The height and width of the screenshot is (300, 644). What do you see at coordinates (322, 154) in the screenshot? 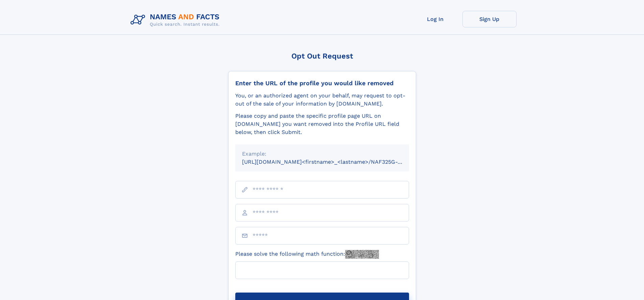
I see `div: Example:` at bounding box center [322, 154].